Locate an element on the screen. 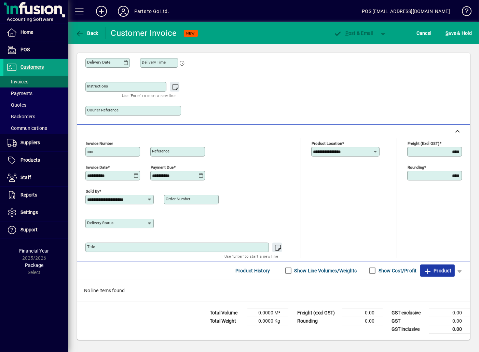 The image size is (479, 352). td: Freight (excl GST) is located at coordinates (318, 313).